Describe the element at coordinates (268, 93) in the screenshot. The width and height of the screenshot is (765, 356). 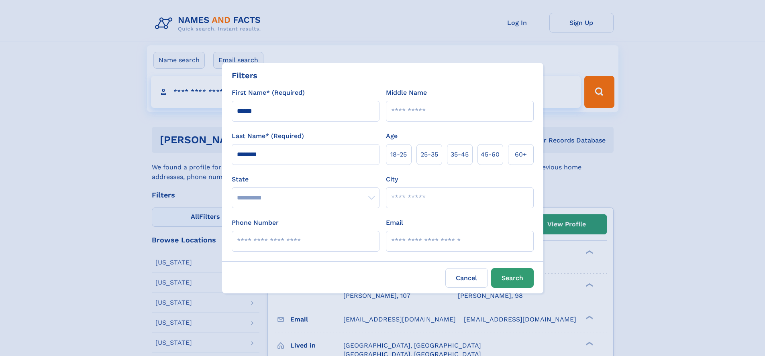
I see `label: First Name* (Required)` at that location.